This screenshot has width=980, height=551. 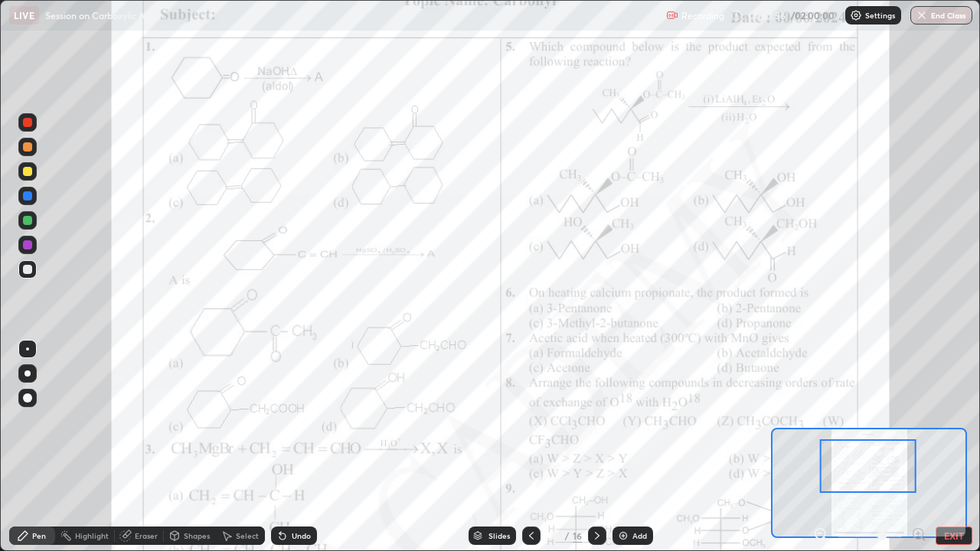 What do you see at coordinates (92, 536) in the screenshot?
I see `div: Highlight` at bounding box center [92, 536].